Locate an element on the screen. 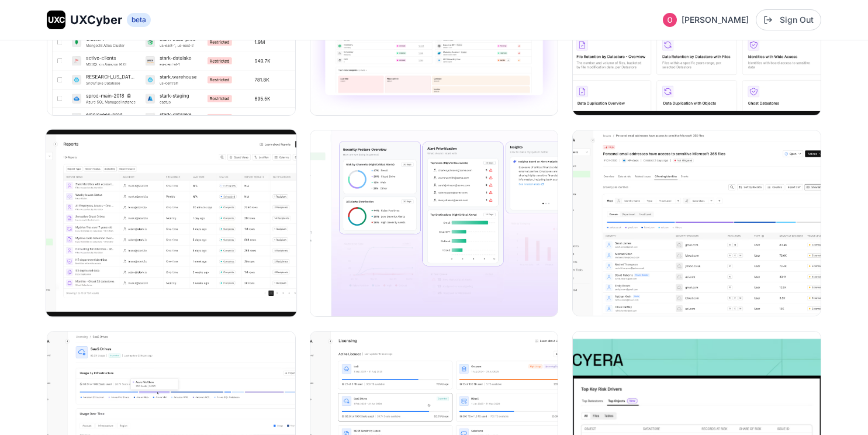  img: Profile is located at coordinates (670, 20).